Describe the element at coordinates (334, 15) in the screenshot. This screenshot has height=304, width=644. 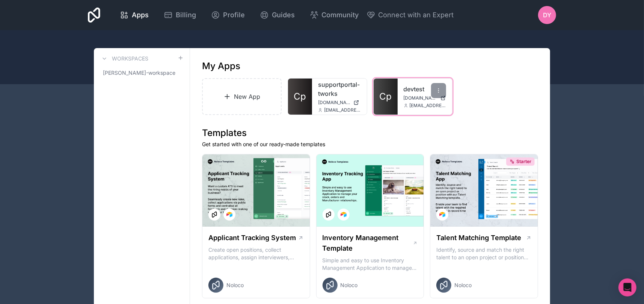
I see `a: Community` at that location.